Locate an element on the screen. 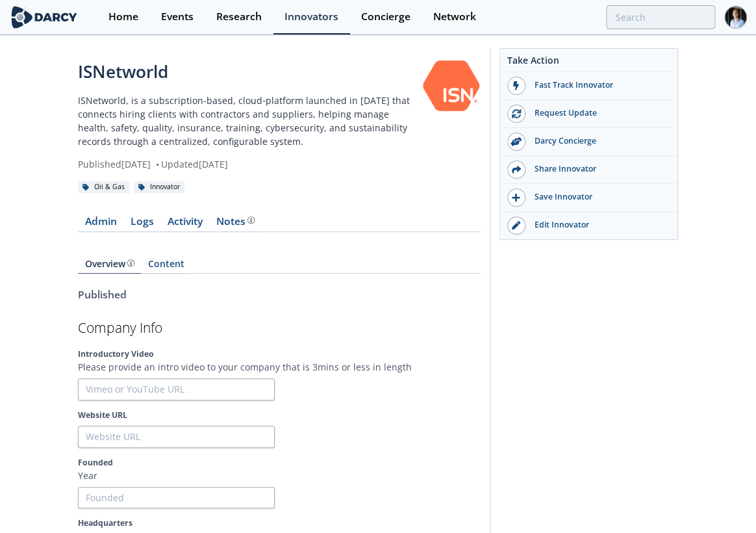 The width and height of the screenshot is (756, 533). a: Overview is located at coordinates (109, 266).